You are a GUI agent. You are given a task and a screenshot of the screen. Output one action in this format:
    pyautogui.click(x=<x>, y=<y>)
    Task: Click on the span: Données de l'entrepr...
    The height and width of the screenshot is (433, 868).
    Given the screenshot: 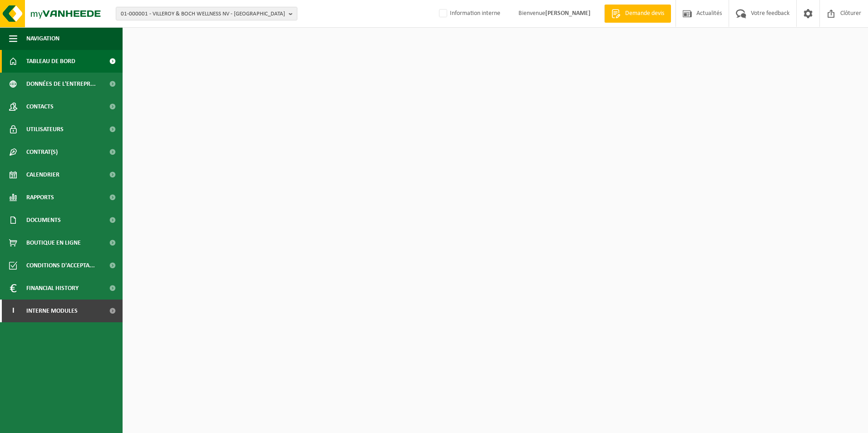 What is the action you would take?
    pyautogui.click(x=61, y=84)
    